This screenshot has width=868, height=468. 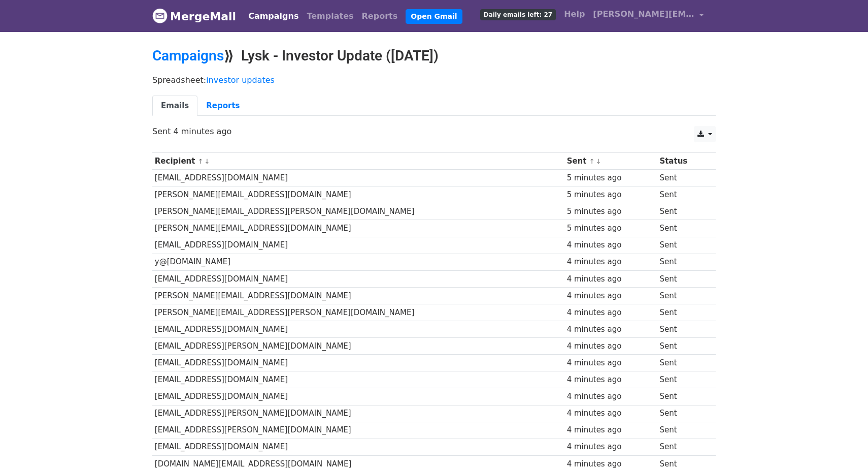 What do you see at coordinates (160, 16) in the screenshot?
I see `img: MergeMail logo` at bounding box center [160, 16].